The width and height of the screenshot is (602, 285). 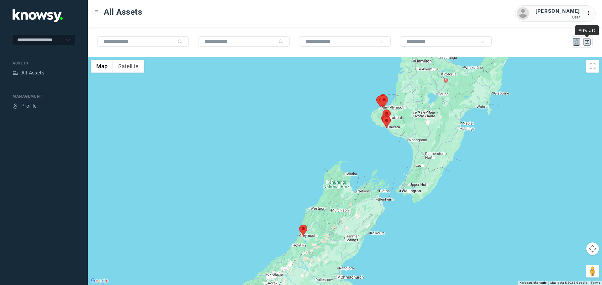 What do you see at coordinates (592, 66) in the screenshot?
I see `button: Toggle fullscreen view` at bounding box center [592, 66].